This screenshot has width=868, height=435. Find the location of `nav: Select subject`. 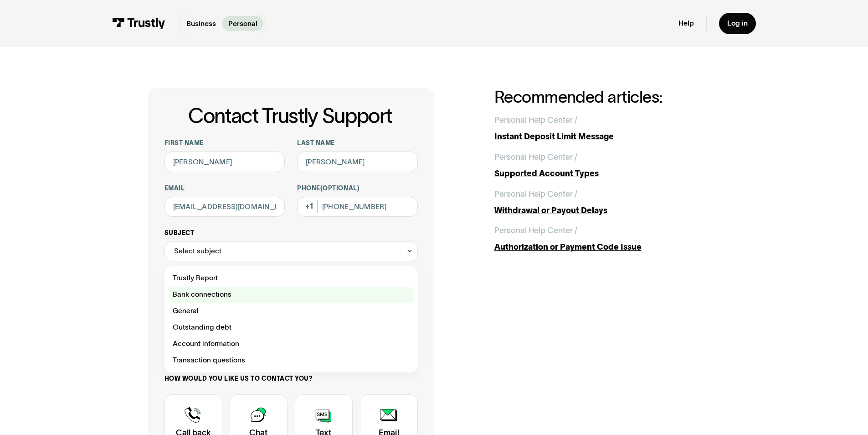

nav: Select subject is located at coordinates (291, 317).